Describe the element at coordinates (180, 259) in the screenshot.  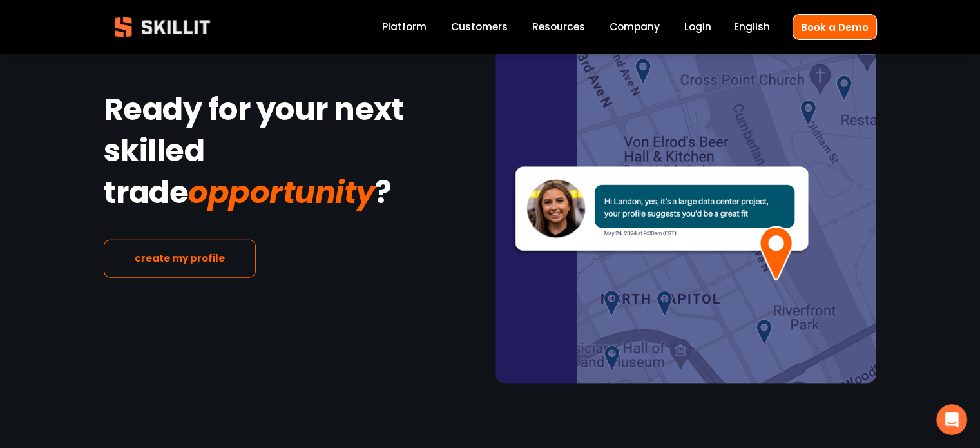
I see `a: create my profile` at that location.